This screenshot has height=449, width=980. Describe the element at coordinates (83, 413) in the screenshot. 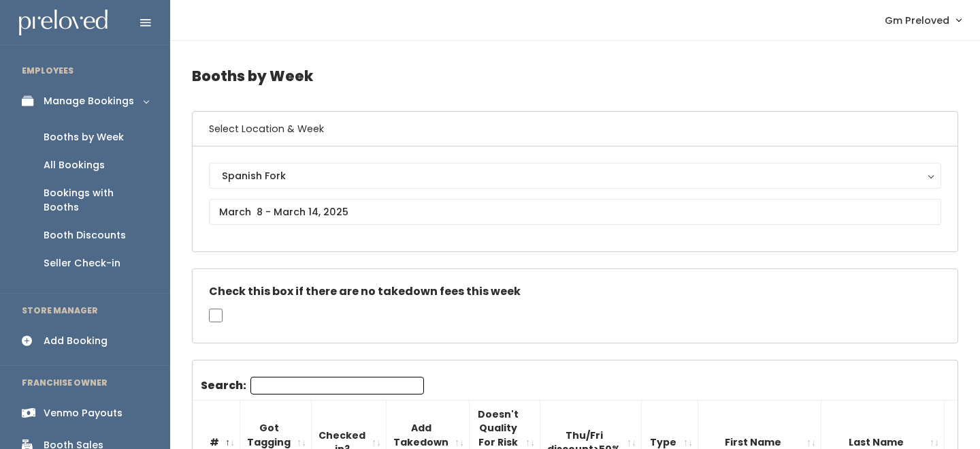

I see `div: Venmo Payouts` at that location.